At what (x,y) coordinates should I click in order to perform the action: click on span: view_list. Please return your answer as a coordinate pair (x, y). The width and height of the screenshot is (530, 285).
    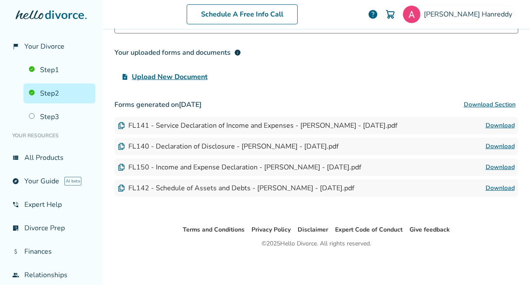
    Looking at the image, I should click on (16, 158).